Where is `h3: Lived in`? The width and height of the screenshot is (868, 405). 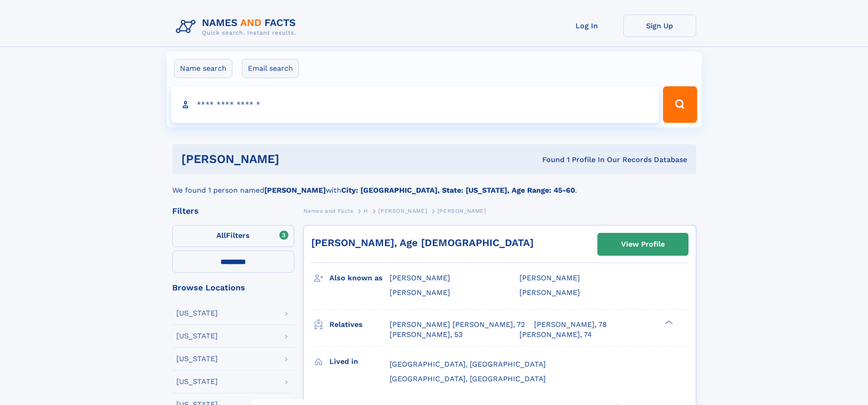 h3: Lived in is located at coordinates (359, 361).